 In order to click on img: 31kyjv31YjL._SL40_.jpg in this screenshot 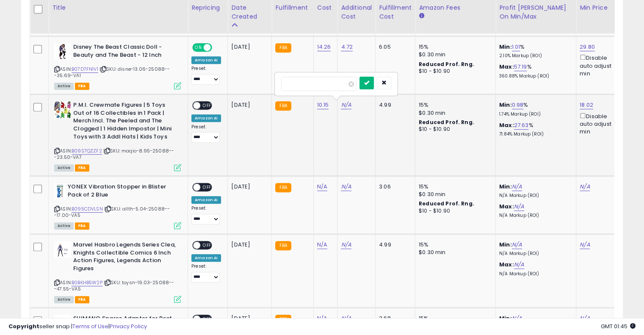, I will do `click(59, 191)`.